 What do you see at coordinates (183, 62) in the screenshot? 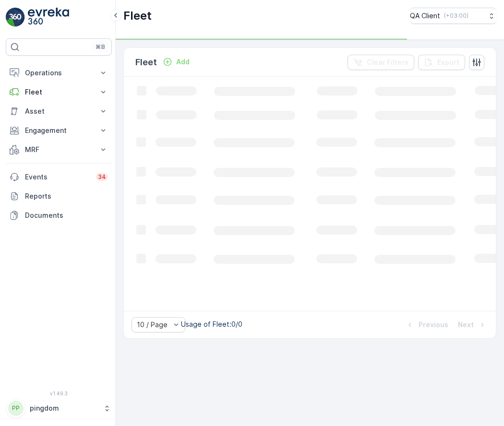
I see `p: Add` at bounding box center [183, 62].